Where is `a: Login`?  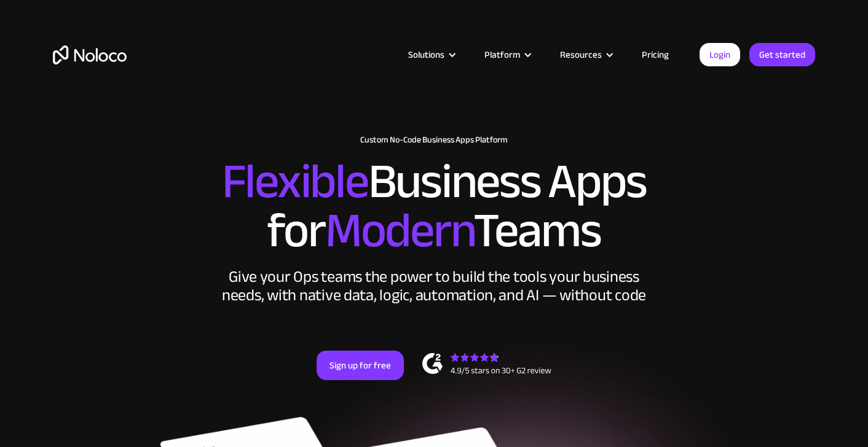
a: Login is located at coordinates (720, 54).